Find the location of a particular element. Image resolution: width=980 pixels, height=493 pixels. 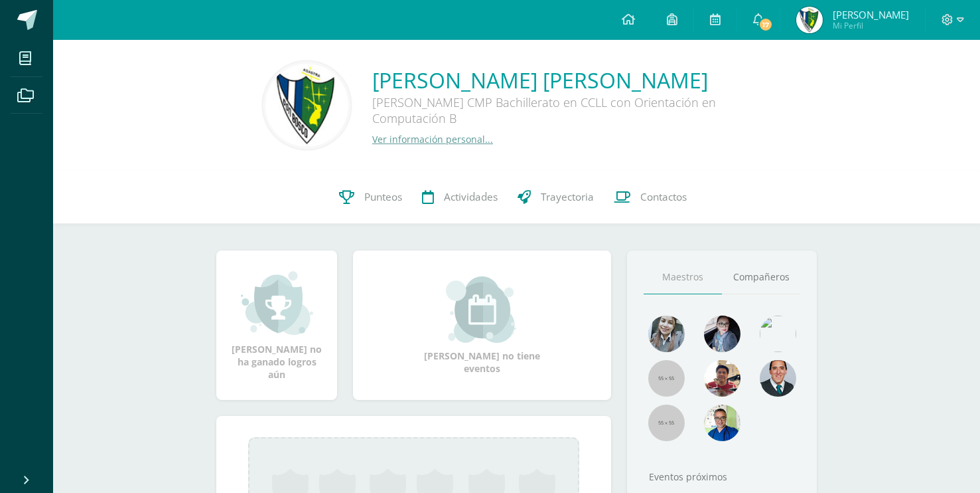

a: Compañeros is located at coordinates (761, 277).